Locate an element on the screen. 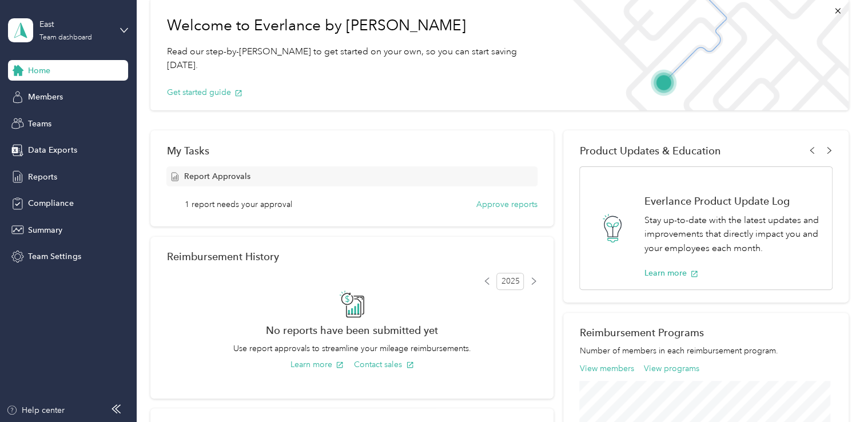  span: Home is located at coordinates (39, 70).